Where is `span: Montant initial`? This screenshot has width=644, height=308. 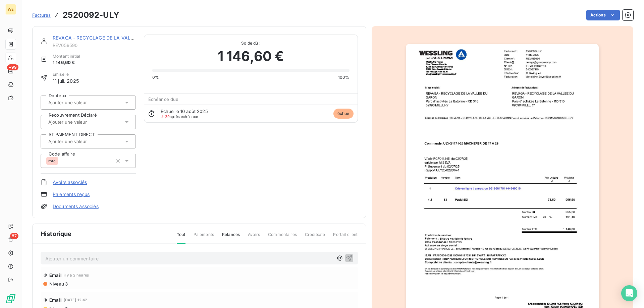 span: Montant initial is located at coordinates (66, 56).